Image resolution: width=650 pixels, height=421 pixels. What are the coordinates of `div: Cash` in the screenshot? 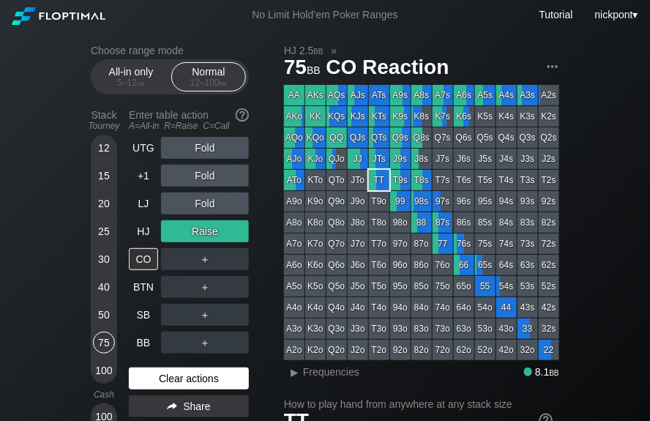 It's located at (104, 394).